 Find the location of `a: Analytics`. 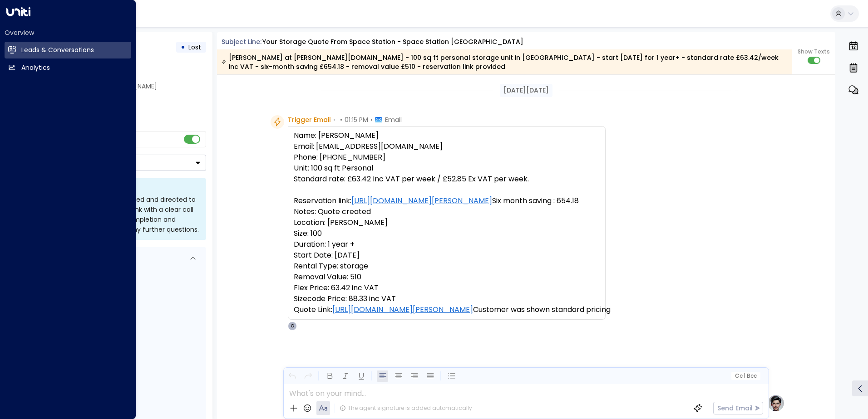

a: Analytics is located at coordinates (68, 68).